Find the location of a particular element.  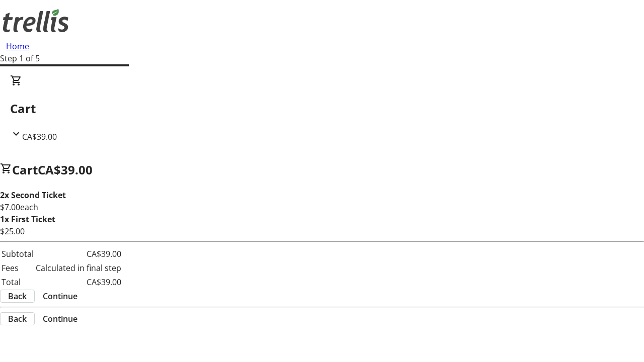

td: Calculated in final step is located at coordinates (78, 268).